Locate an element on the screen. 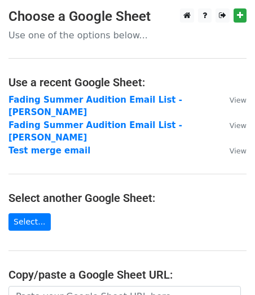 The width and height of the screenshot is (255, 295). h4: Select another Google Sheet: is located at coordinates (127, 198).